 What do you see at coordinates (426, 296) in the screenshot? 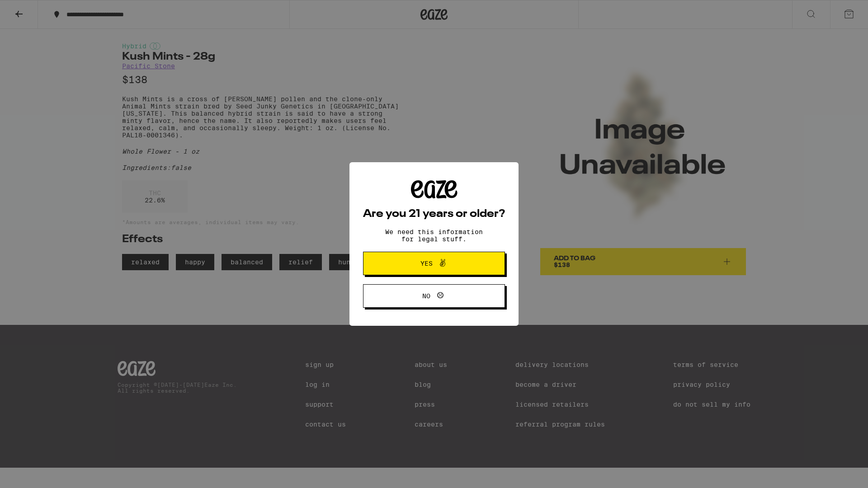
I see `span: No` at bounding box center [426, 296].